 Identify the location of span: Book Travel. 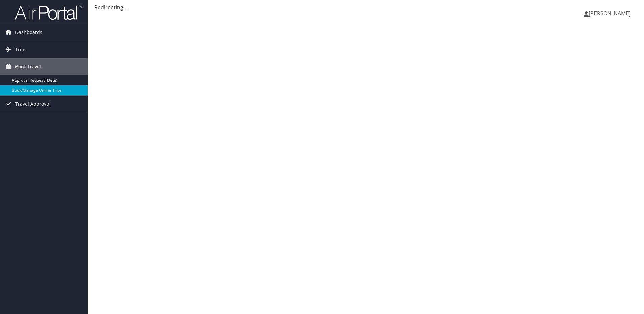
(28, 67).